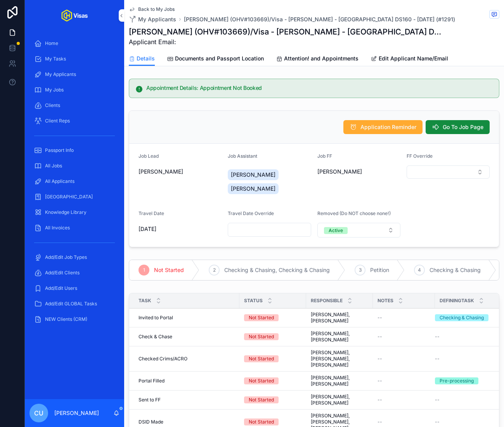  I want to click on img: App logo, so click(74, 16).